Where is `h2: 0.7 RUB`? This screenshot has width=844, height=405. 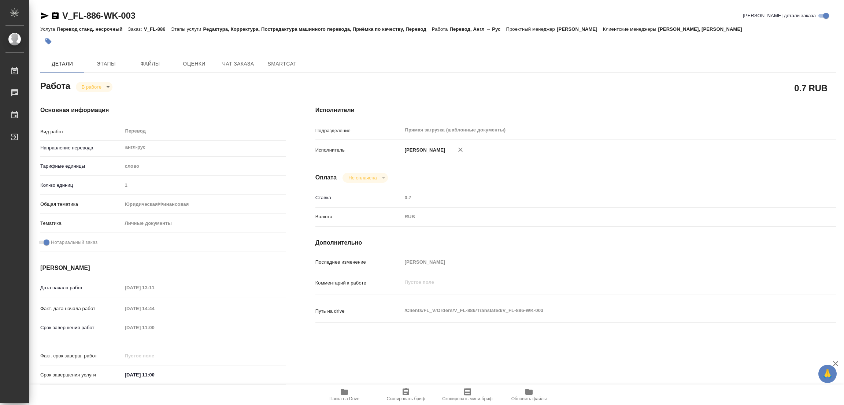
h2: 0.7 RUB is located at coordinates (810, 88).